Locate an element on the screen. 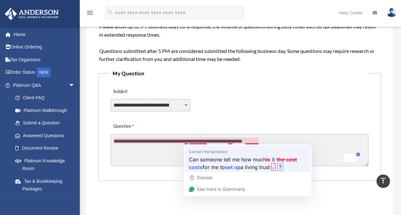  span: arrow_drop_down is located at coordinates (75, 85).